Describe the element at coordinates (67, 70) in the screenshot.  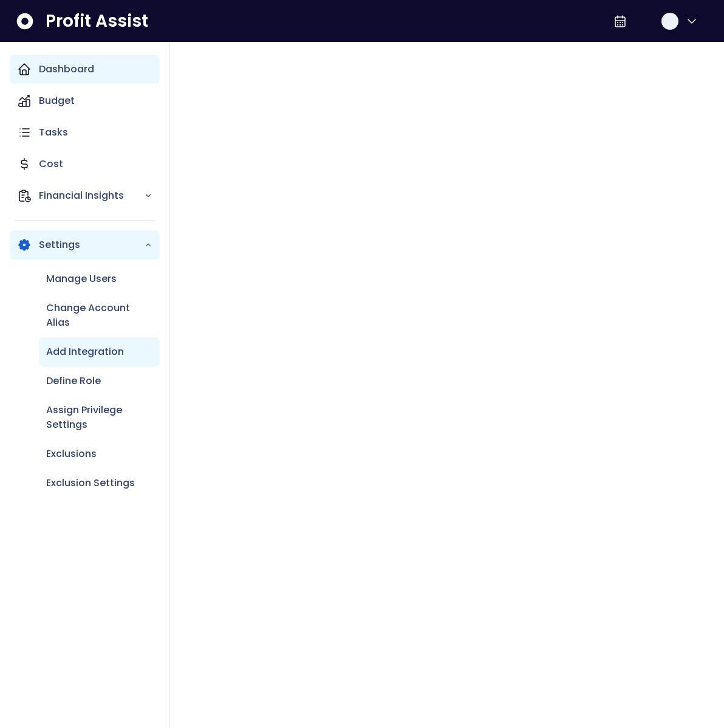
I see `p: Dashboard` at that location.